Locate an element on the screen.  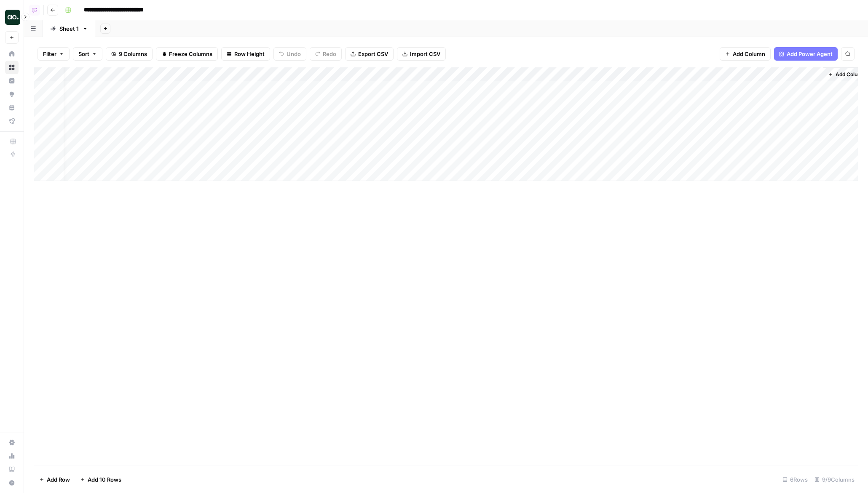
button: Add Power Agent is located at coordinates (806, 54).